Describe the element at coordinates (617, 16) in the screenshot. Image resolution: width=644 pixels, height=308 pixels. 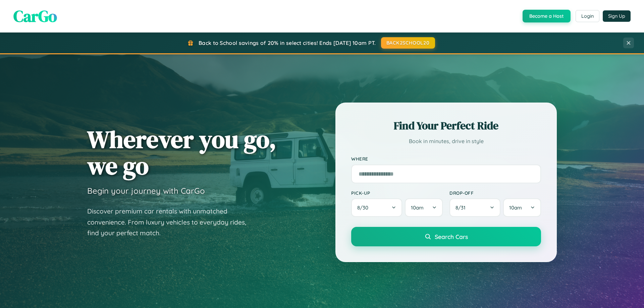
I see `button: Sign Up` at that location.